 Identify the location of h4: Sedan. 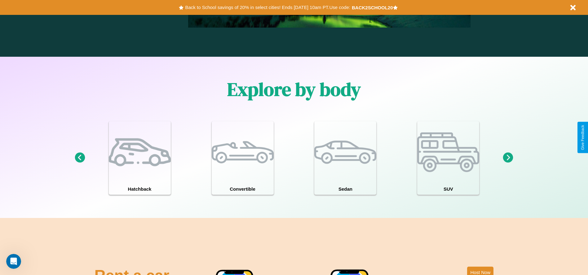
(345, 189).